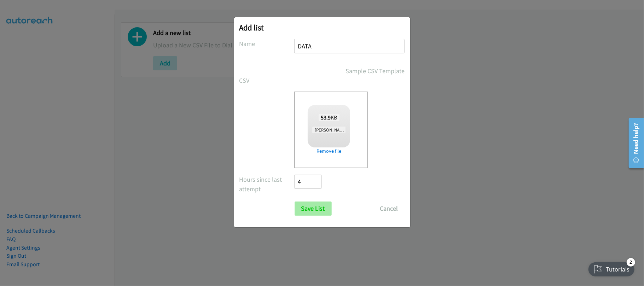 The image size is (644, 286). What do you see at coordinates (267, 184) in the screenshot?
I see `label: Hours since last attempt` at bounding box center [267, 184].